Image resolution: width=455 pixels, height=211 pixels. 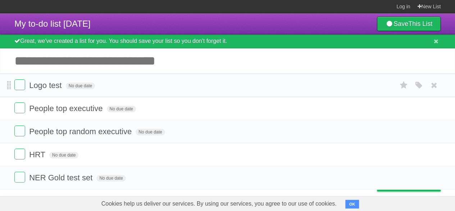 I want to click on span: People top executive, so click(x=67, y=108).